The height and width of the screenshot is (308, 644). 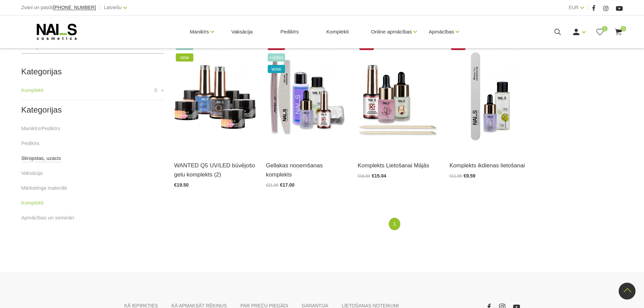 What do you see at coordinates (398, 96) in the screenshot?
I see `a: Komplektā ietilpst:- Keratīna līdzeklis bojātu nagu atjaunošanai, 14 ml,- Kutikulas irdinātājs ar...` at bounding box center [398, 96].